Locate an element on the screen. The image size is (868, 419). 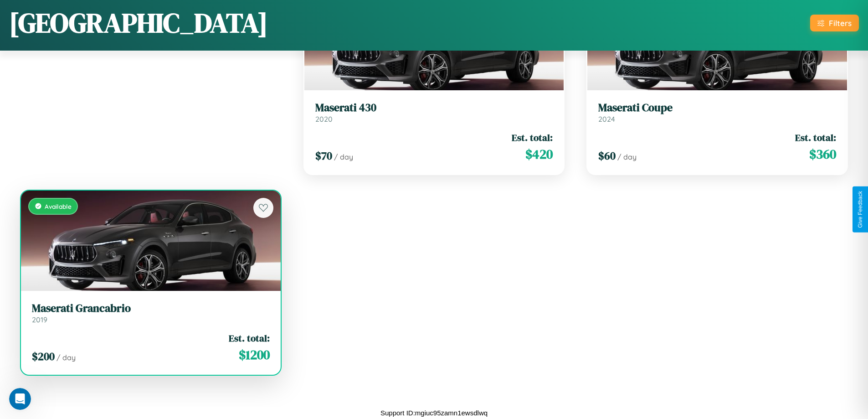
span: 2019 is located at coordinates (39, 320).